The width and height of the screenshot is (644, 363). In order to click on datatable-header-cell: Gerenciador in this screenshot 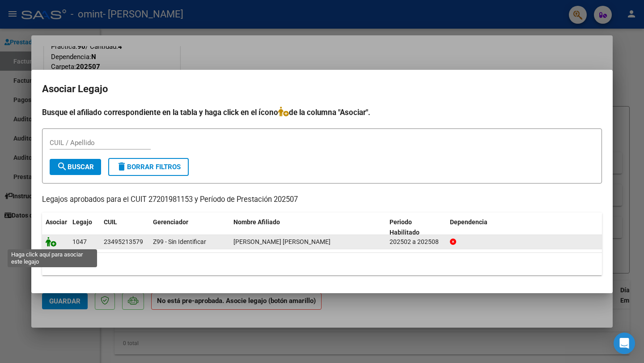, I will do `click(189, 227)`.